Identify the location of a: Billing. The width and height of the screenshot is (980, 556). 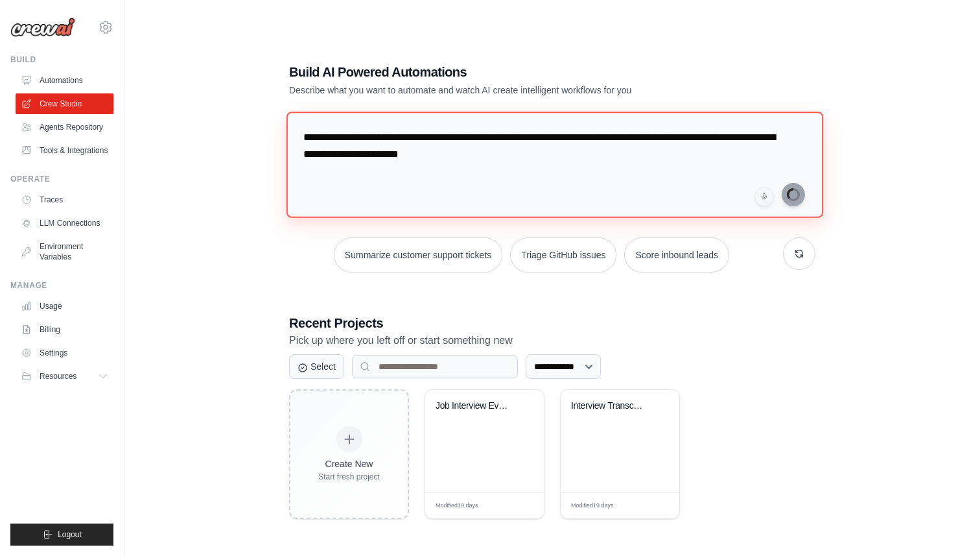
(64, 329).